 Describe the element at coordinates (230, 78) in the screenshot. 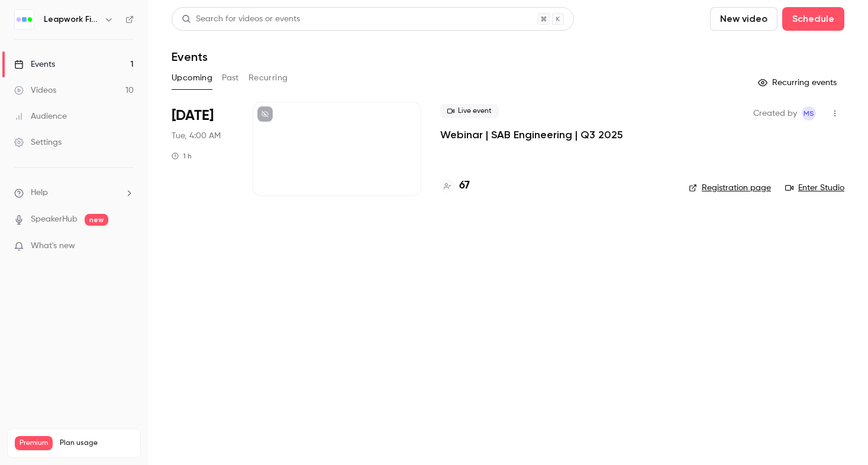

I see `button: Past` at that location.